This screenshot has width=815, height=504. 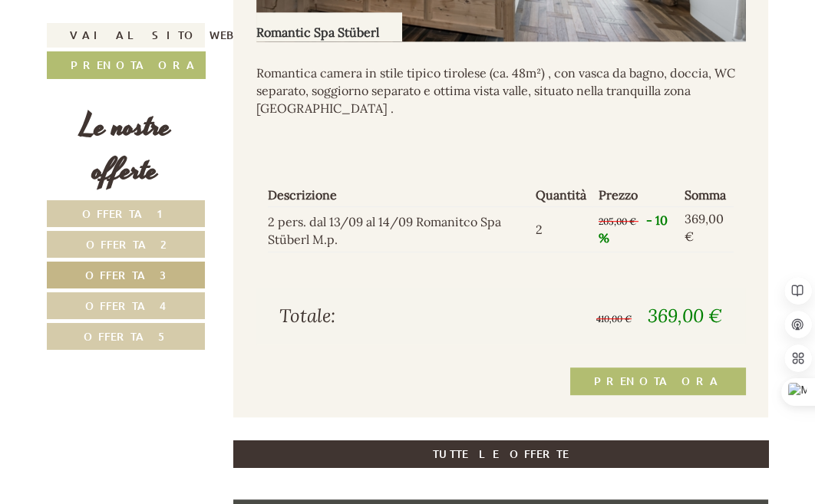 What do you see at coordinates (126, 305) in the screenshot?
I see `span: Offerta 4` at bounding box center [126, 305].